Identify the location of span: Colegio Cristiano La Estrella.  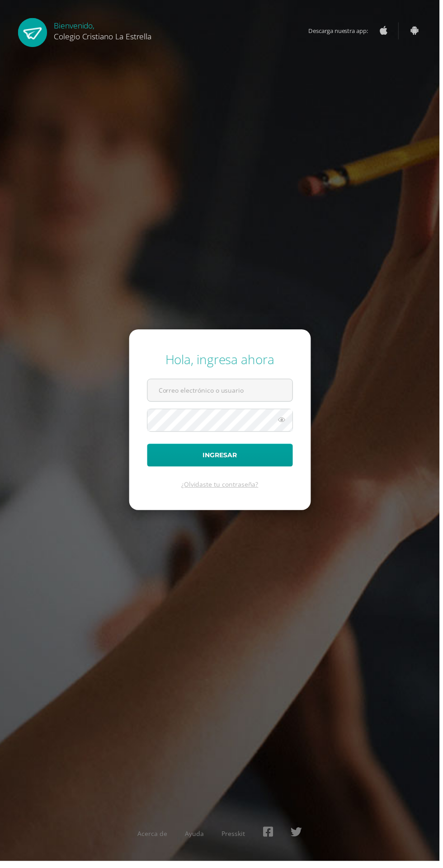
(103, 36).